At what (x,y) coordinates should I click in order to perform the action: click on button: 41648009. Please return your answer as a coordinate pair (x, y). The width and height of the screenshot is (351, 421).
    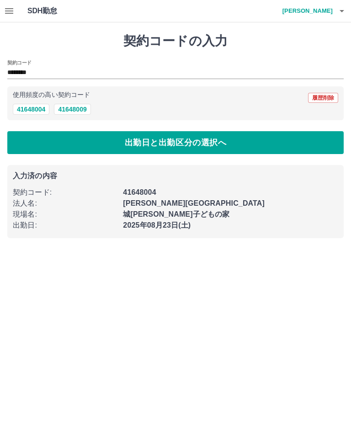
    Looking at the image, I should click on (72, 109).